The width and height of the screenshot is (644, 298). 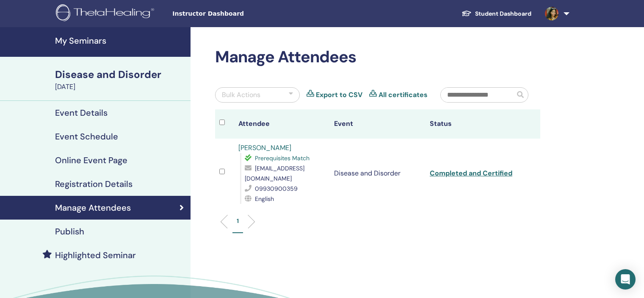 I want to click on h4: Registration Details, so click(x=94, y=184).